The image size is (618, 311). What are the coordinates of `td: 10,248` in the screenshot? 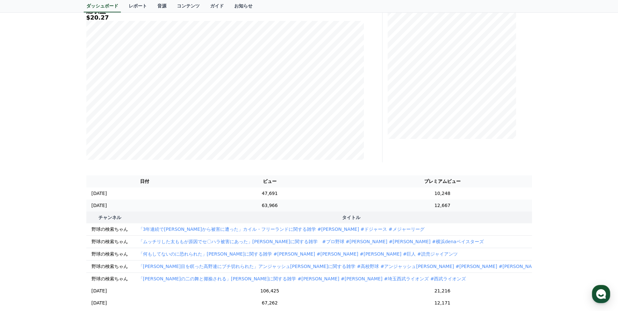 It's located at (442, 193).